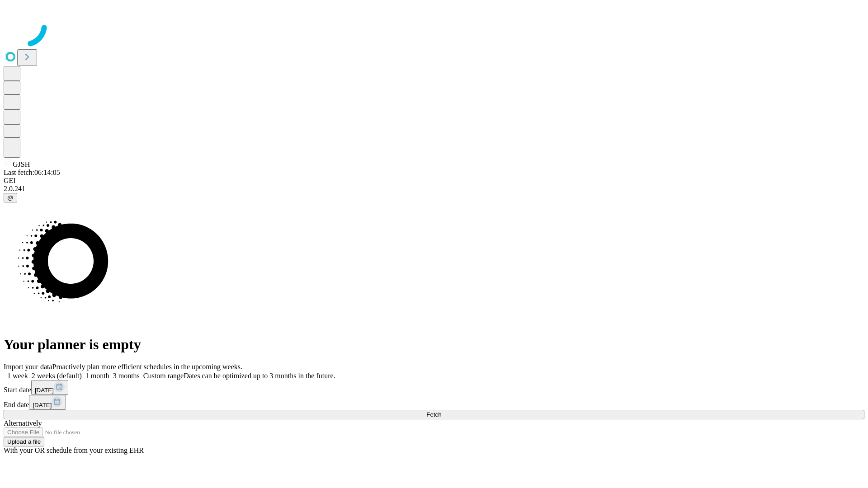  Describe the element at coordinates (97, 376) in the screenshot. I see `span: 1 month` at that location.